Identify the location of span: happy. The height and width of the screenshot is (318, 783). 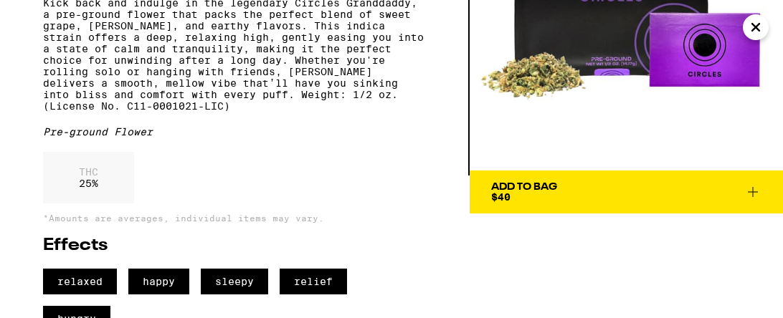
(158, 282).